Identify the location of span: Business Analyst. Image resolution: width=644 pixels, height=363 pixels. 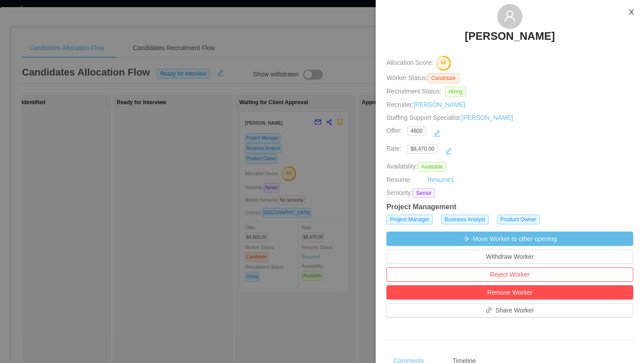
(465, 220).